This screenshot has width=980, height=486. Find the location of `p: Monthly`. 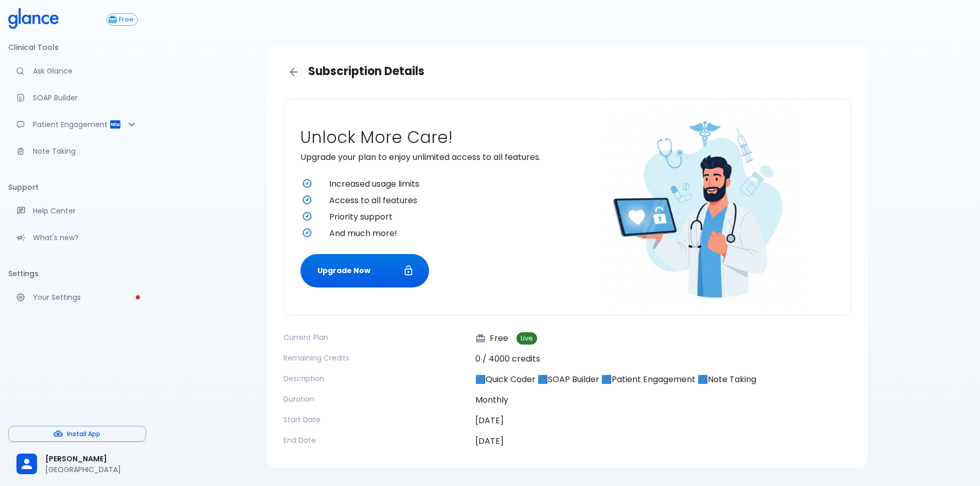

p: Monthly is located at coordinates (664, 400).